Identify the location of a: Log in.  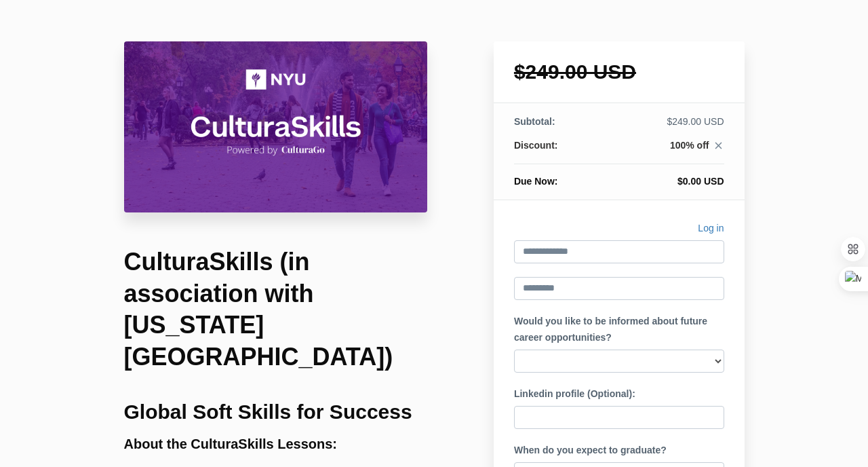
(710, 230).